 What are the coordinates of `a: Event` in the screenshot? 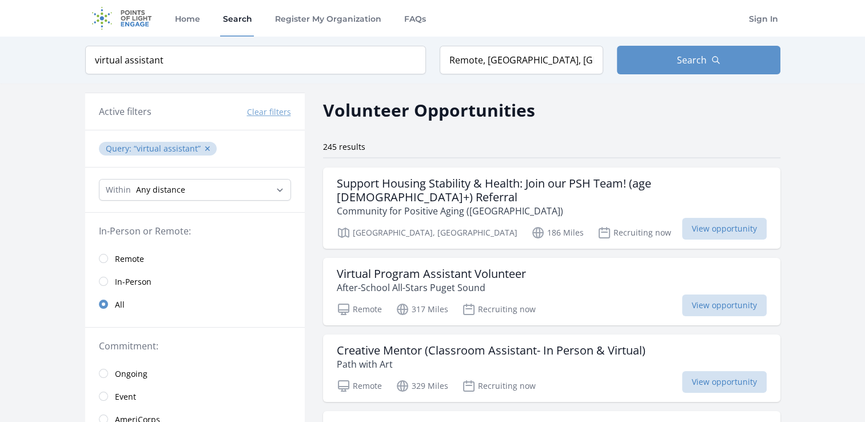 It's located at (195, 396).